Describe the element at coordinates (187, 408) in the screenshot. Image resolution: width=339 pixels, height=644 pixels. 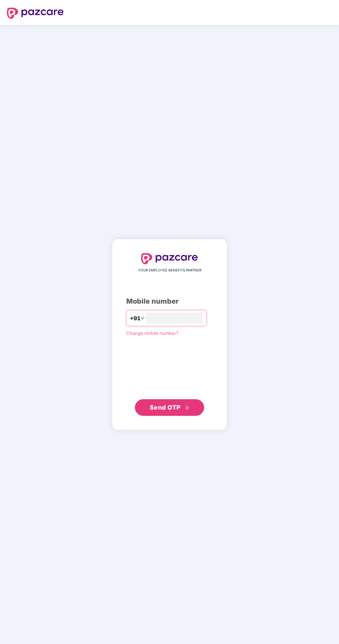
I see `span: double-right` at that location.